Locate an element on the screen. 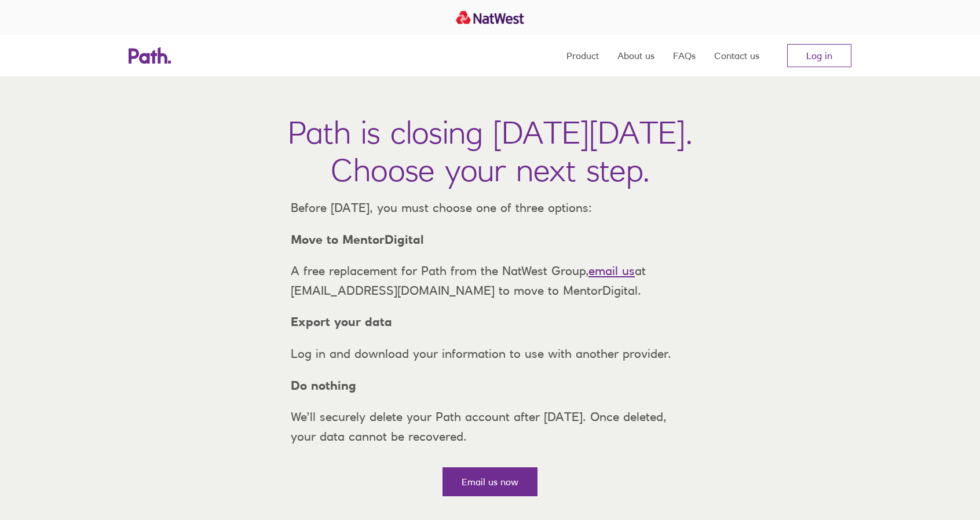 This screenshot has height=520, width=980. a: Contact us is located at coordinates (737, 56).